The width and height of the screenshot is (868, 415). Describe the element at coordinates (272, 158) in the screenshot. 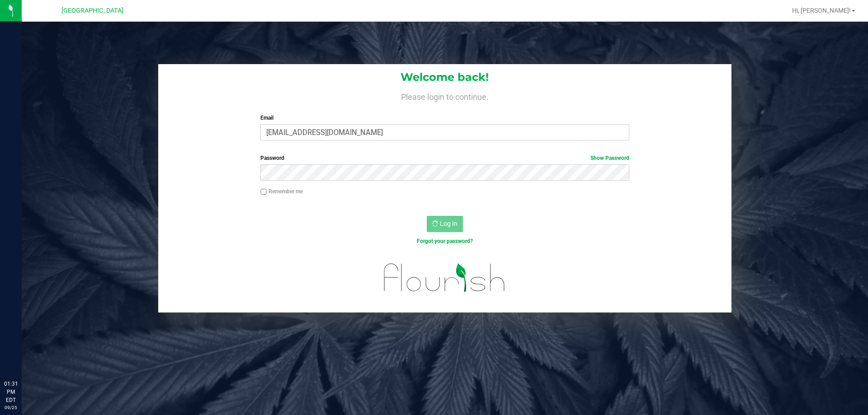

I see `span: Password` at that location.